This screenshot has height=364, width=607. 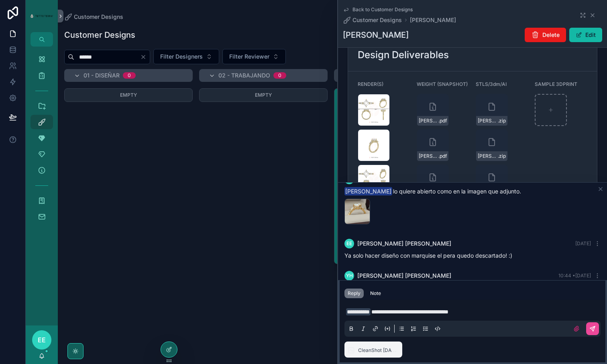 What do you see at coordinates (349, 276) in the screenshot?
I see `span: YH` at bounding box center [349, 276].